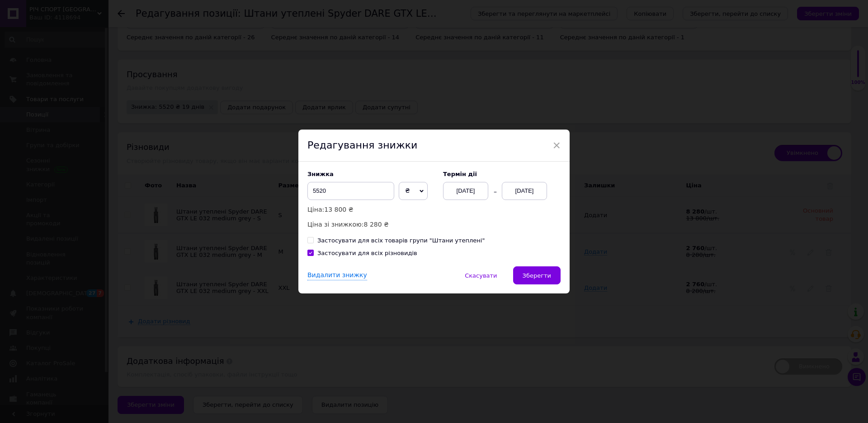 The width and height of the screenshot is (868, 423). I want to click on label: Термін дії, so click(501, 174).